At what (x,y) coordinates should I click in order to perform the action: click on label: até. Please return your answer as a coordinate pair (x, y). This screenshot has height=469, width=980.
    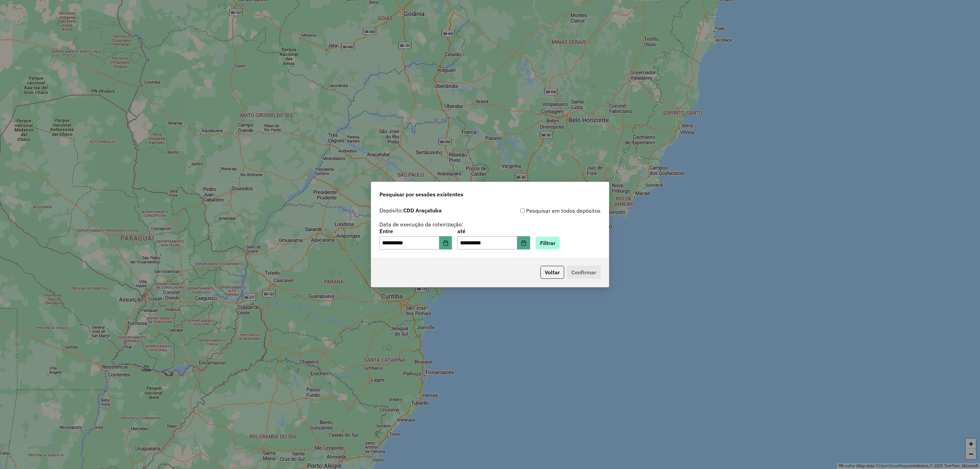
    Looking at the image, I should click on (494, 231).